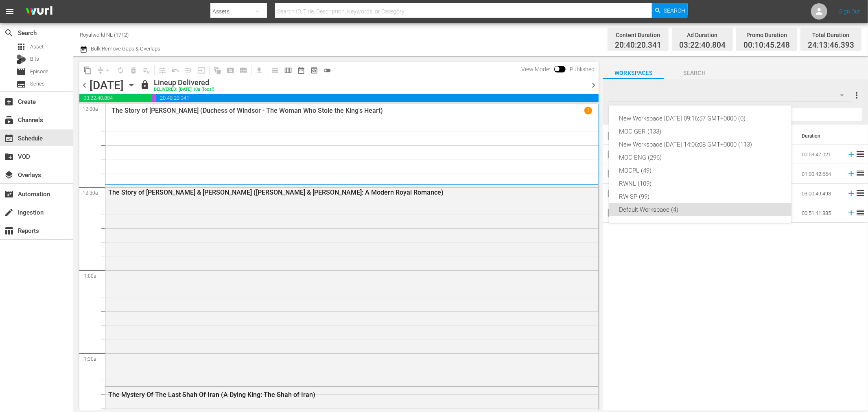 The image size is (868, 412). Describe the element at coordinates (700, 157) in the screenshot. I see `div: MOC ENG (296)` at that location.